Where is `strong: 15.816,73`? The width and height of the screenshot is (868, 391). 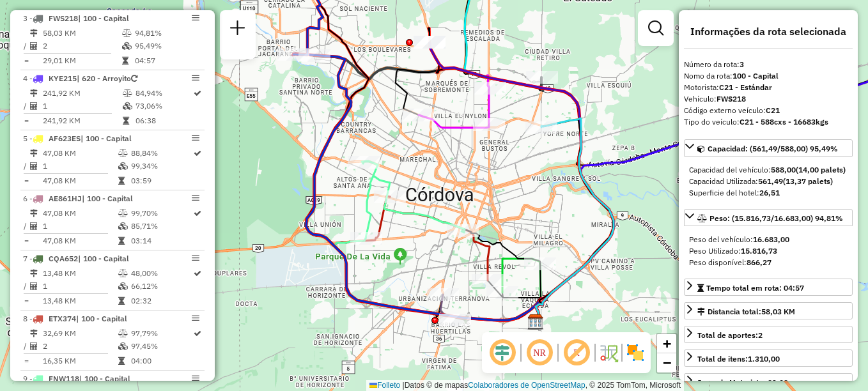
strong: 15.816,73 is located at coordinates (758, 251).